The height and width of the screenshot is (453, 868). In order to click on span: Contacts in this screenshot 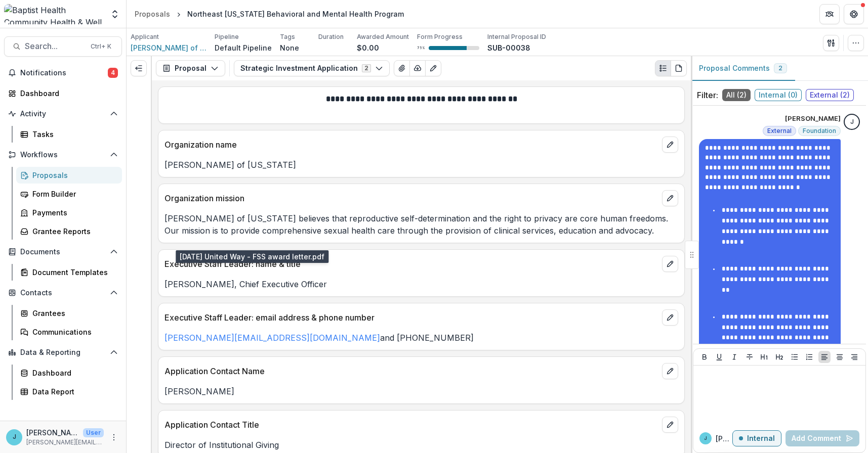, I will do `click(63, 293)`.